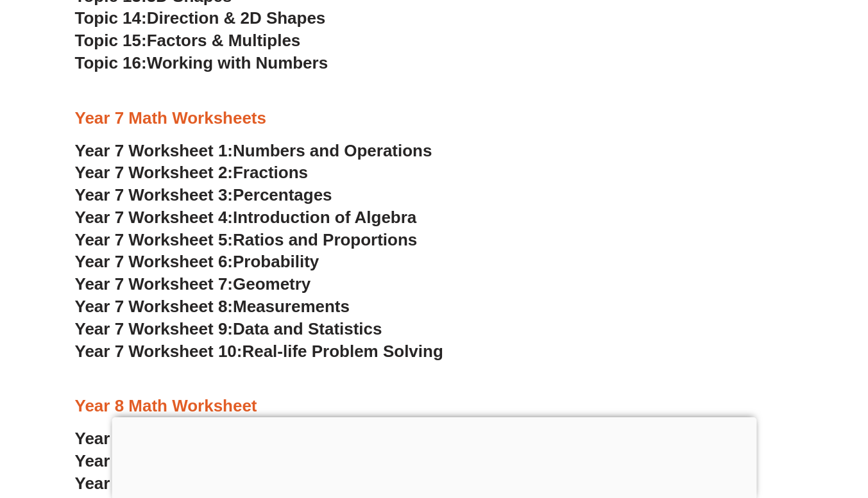  Describe the element at coordinates (212, 306) in the screenshot. I see `a: Year 7 Worksheet 8:Measurements` at that location.